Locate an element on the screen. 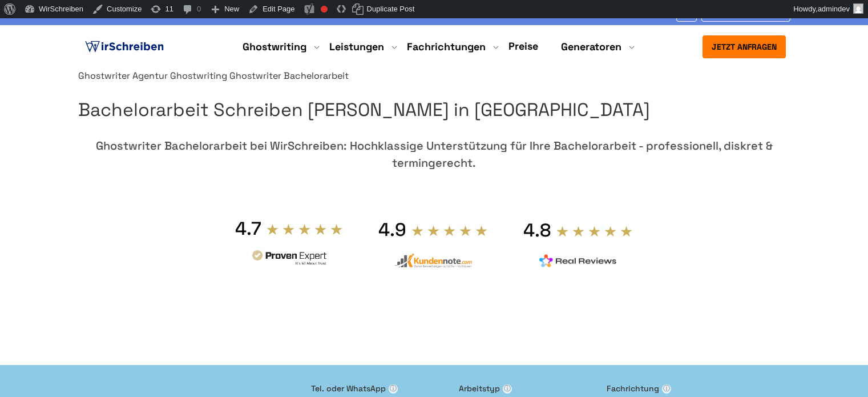 Image resolution: width=868 pixels, height=397 pixels. div: 4.9 is located at coordinates (392, 229).